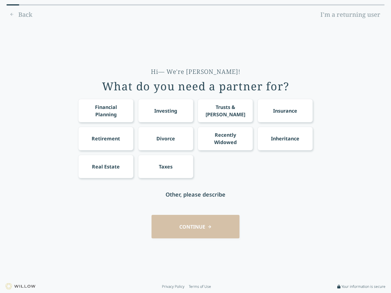  What do you see at coordinates (20, 286) in the screenshot?
I see `img: Willow logo` at bounding box center [20, 286].